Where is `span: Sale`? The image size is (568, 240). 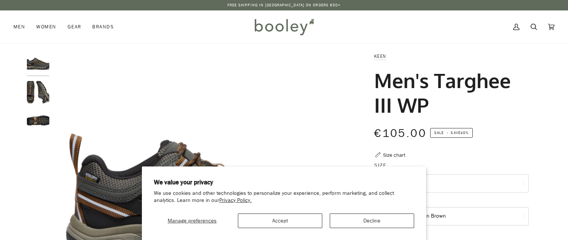 span: Sale is located at coordinates (439, 133).